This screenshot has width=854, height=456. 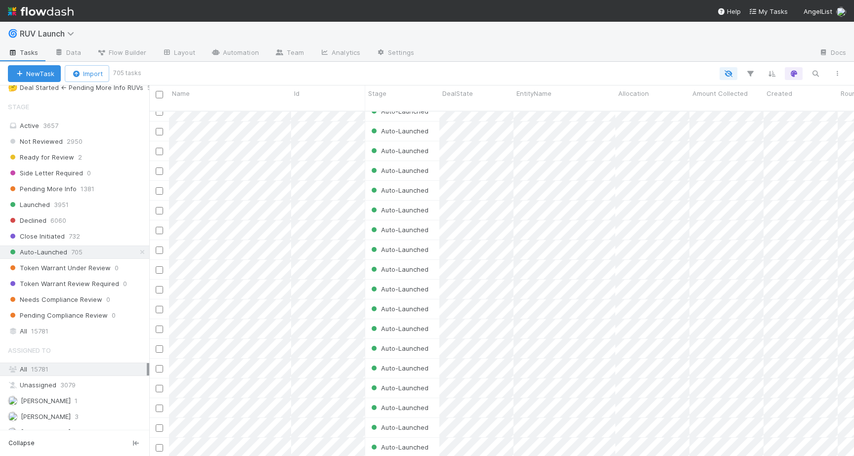 What do you see at coordinates (58, 315) in the screenshot?
I see `span: Pending Compliance Review` at bounding box center [58, 315].